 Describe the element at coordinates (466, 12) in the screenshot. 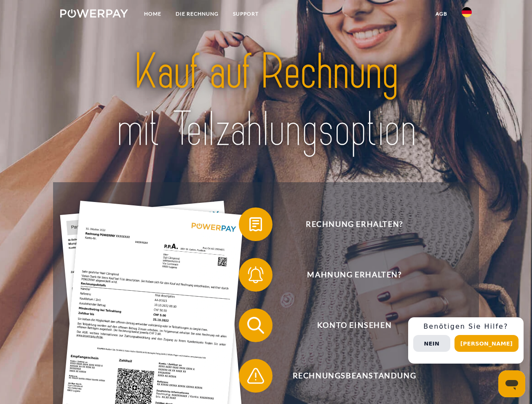

I see `img: de` at that location.